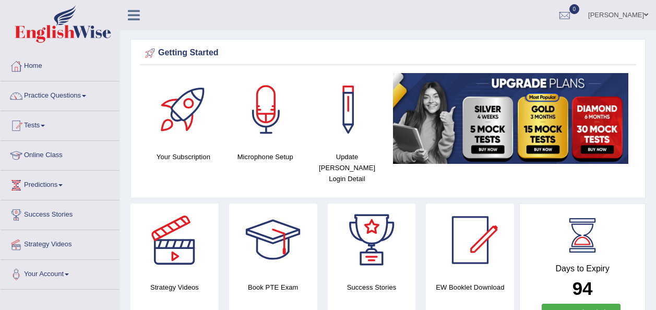  What do you see at coordinates (470, 287) in the screenshot?
I see `h4: EW Booklet Download` at bounding box center [470, 287].